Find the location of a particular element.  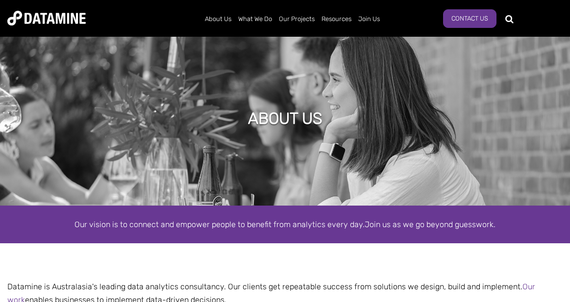

h1: ABOUT US is located at coordinates (285, 119).